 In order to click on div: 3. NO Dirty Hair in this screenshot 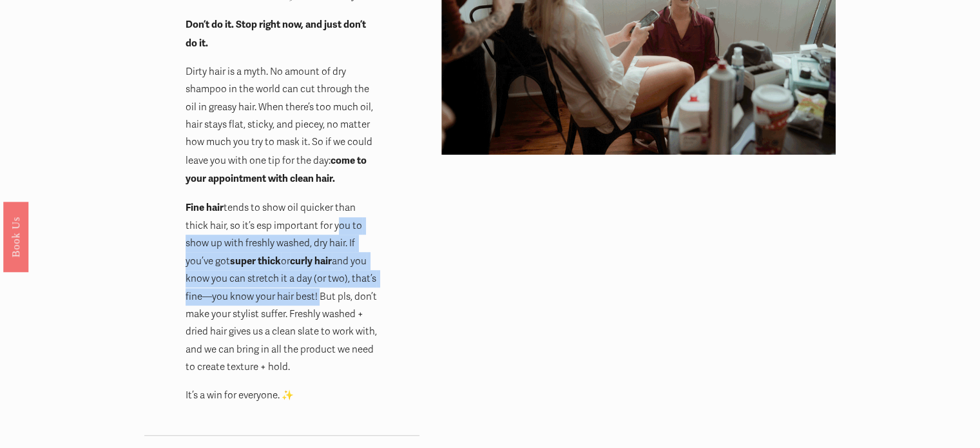, I will do `click(282, 219)`.